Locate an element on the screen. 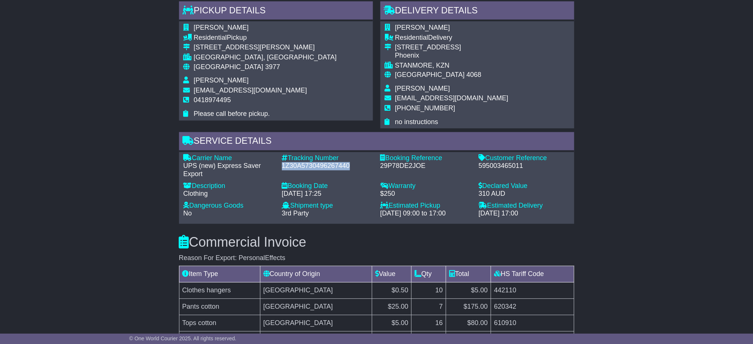 The width and height of the screenshot is (753, 344). div: Shipment type is located at coordinates (327, 206).